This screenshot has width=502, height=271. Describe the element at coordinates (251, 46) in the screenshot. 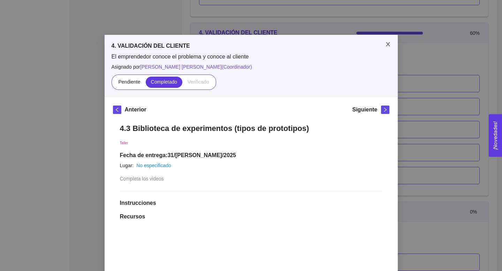

I see `h5: 4. VALIDACIÓN DEL CLIENTE` at that location.